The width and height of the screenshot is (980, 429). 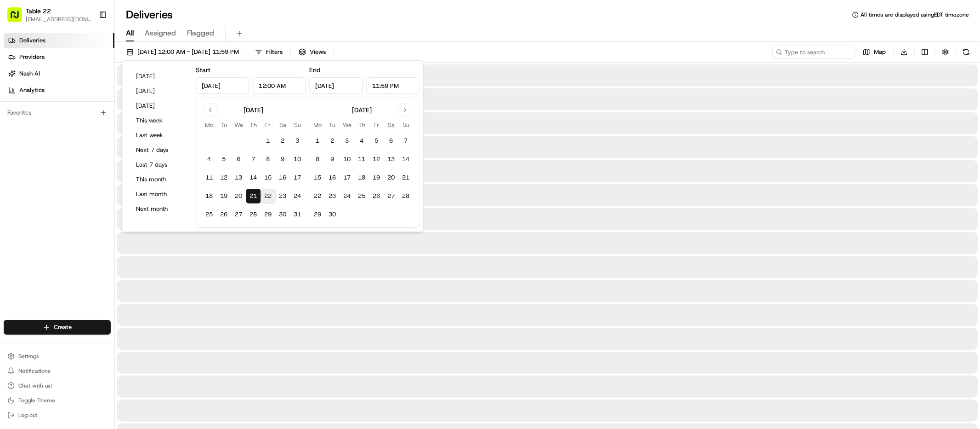 What do you see at coordinates (59, 57) in the screenshot?
I see `a: Providers` at bounding box center [59, 57].